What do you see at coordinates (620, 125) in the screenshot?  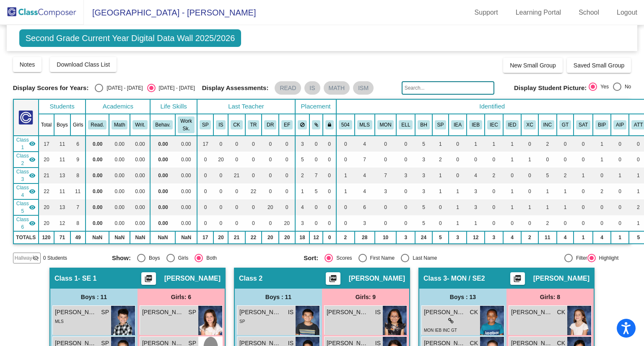 I see `th: Academic Improvement Plan` at bounding box center [620, 125].